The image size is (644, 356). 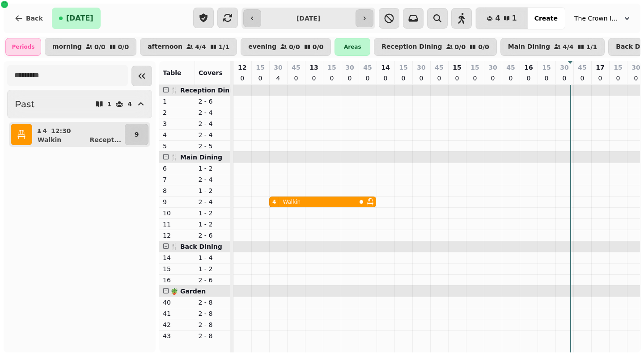 What do you see at coordinates (621, 335) in the screenshot?
I see `div: Chat Widget` at bounding box center [621, 335].